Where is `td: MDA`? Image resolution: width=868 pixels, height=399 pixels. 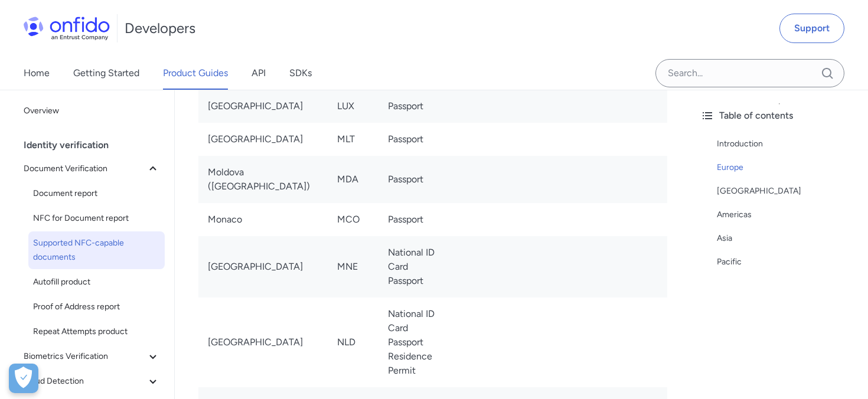
td: MDA is located at coordinates (353, 180).